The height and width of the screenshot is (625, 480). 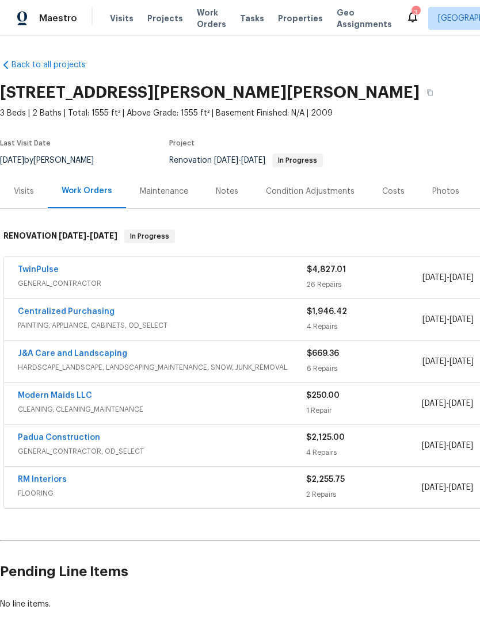 I want to click on a: Centralized Purchasing, so click(x=66, y=312).